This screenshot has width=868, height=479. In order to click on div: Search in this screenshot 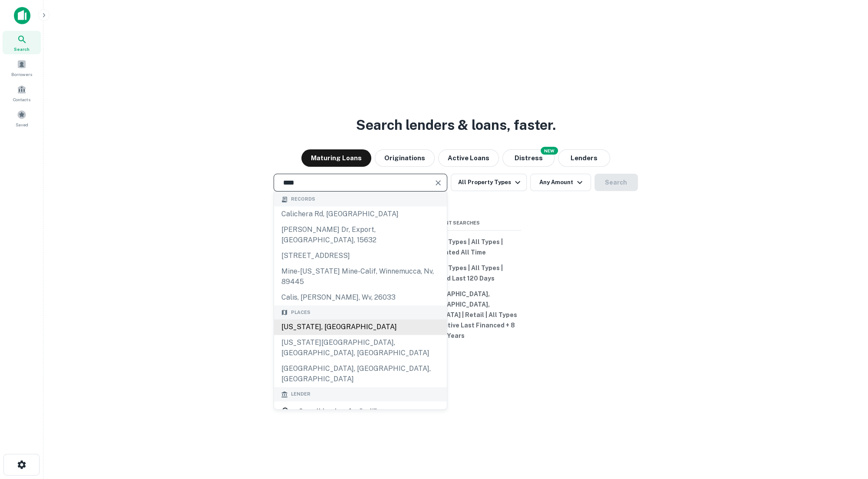, I will do `click(22, 42)`.